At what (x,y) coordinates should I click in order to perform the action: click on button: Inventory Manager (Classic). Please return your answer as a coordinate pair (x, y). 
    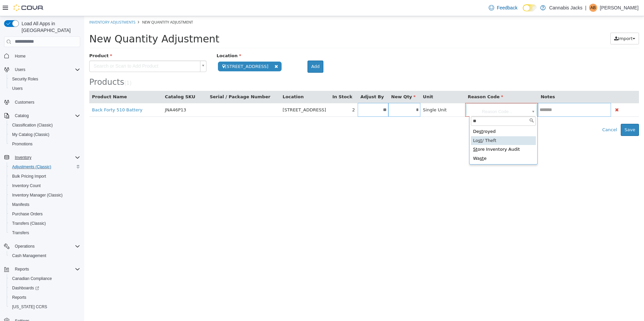
    Looking at the image, I should click on (45, 195).